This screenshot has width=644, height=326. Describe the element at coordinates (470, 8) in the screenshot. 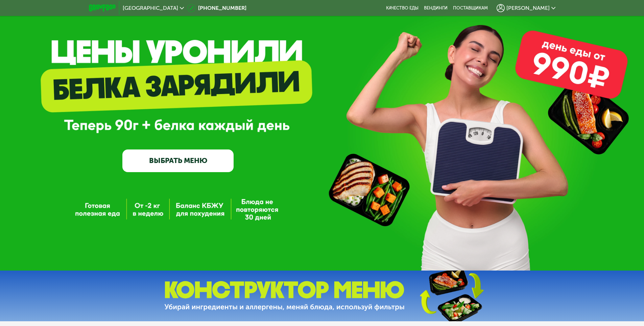

I see `div: поставщикам` at that location.